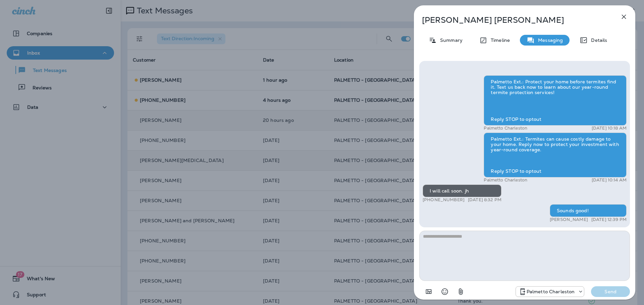  I want to click on button: Select an emoji, so click(445, 292).